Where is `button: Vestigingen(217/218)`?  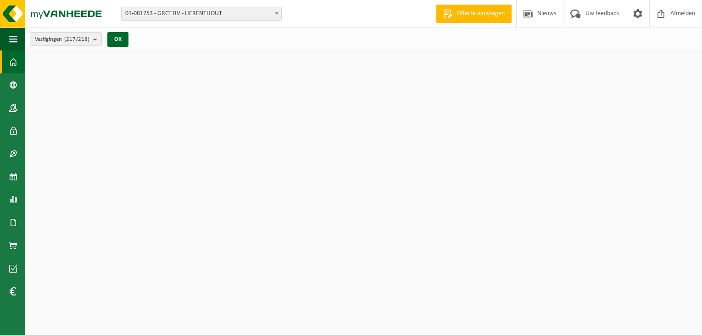 button: Vestigingen(217/218) is located at coordinates (66, 39).